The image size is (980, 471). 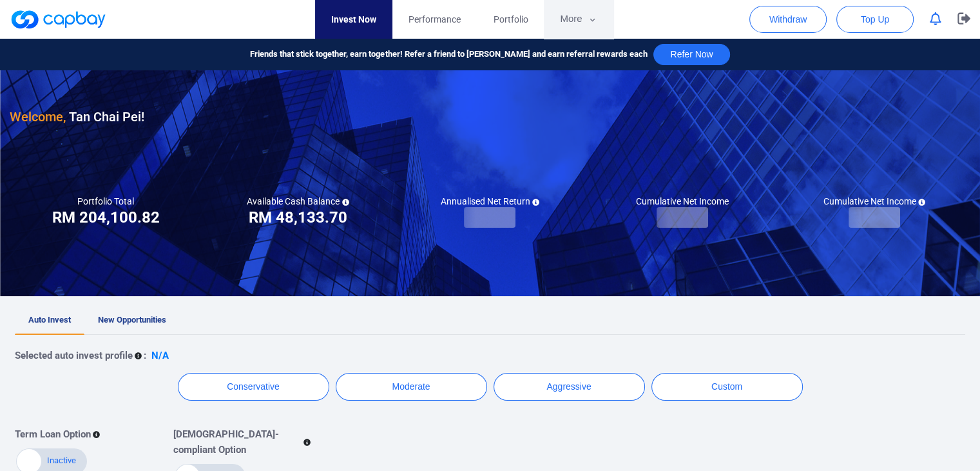 What do you see at coordinates (160, 355) in the screenshot?
I see `p: N/A` at bounding box center [160, 355].